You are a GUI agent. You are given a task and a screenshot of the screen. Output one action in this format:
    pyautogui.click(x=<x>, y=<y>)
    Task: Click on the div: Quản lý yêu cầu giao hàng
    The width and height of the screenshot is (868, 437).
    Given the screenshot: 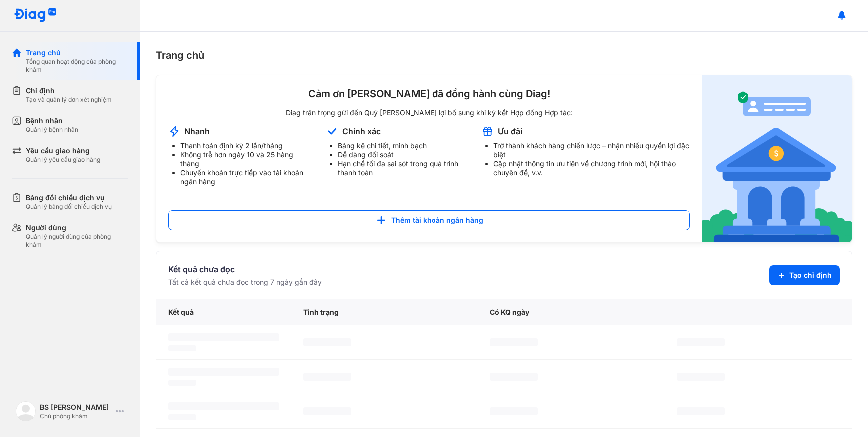 What is the action you would take?
    pyautogui.click(x=63, y=160)
    